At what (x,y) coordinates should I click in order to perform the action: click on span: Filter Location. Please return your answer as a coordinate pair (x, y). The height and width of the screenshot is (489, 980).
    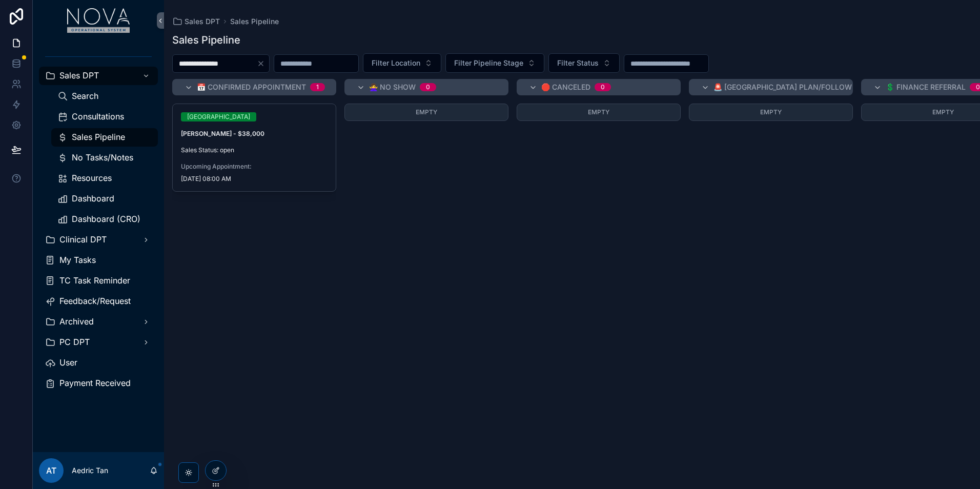
    Looking at the image, I should click on (396, 63).